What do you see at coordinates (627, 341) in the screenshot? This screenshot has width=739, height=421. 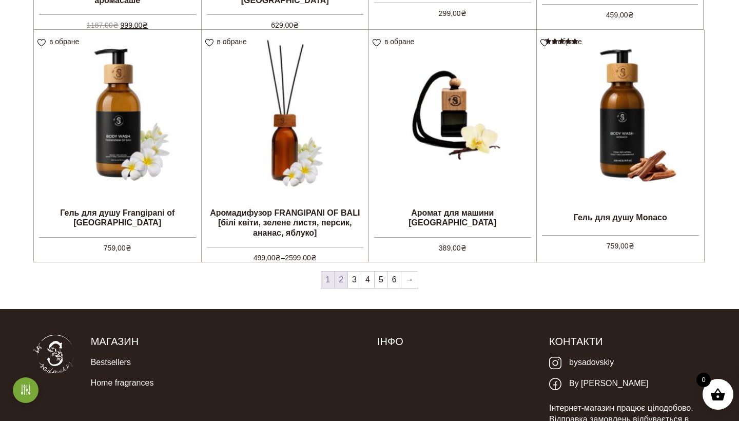 I see `h5: Контакти` at bounding box center [627, 341].